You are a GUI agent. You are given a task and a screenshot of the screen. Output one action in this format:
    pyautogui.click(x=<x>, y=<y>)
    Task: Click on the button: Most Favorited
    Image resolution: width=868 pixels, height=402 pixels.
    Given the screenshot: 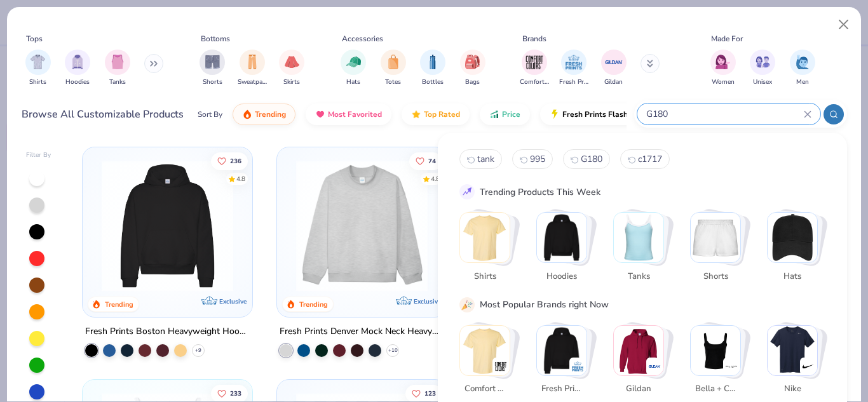 What is the action you would take?
    pyautogui.click(x=348, y=114)
    